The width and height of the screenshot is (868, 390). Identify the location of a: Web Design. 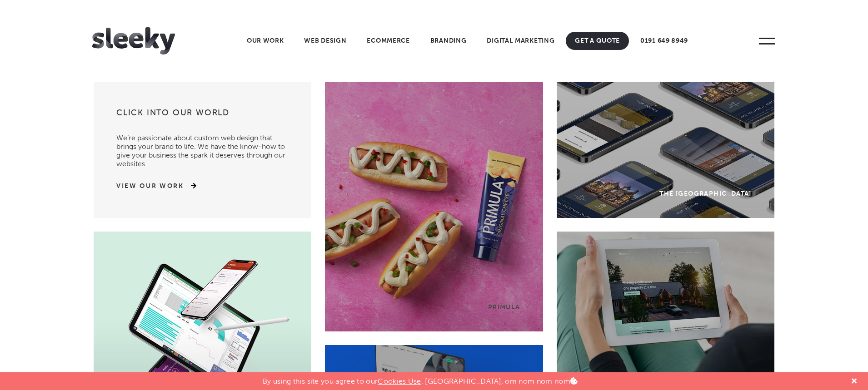
(325, 41).